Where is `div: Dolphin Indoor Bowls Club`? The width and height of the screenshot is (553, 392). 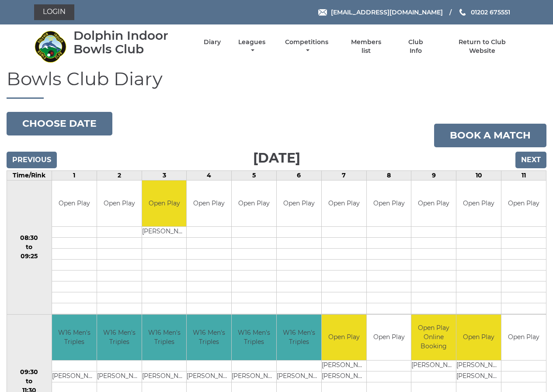 div: Dolphin Indoor Bowls Club is located at coordinates (131, 42).